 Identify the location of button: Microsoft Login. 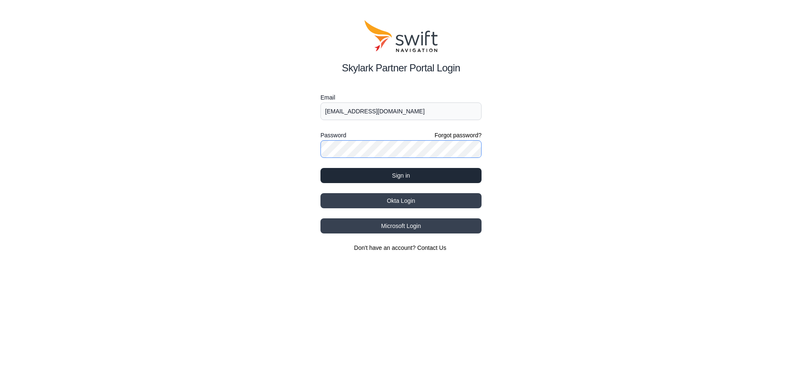
(401, 226).